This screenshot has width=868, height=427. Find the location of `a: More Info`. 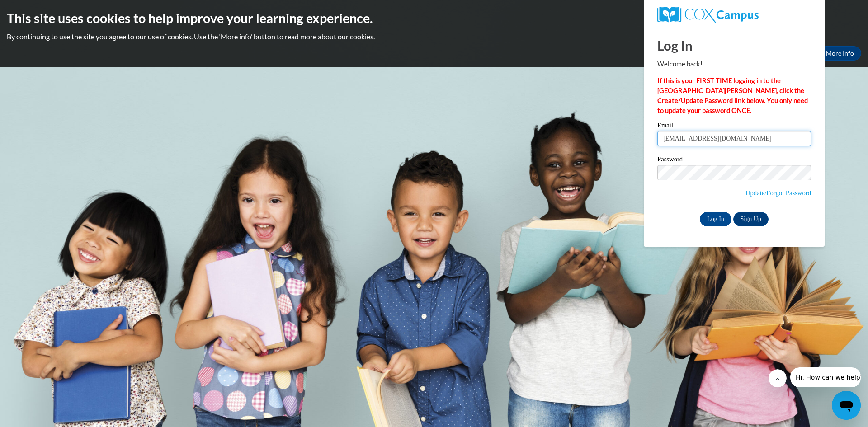

a: More Info is located at coordinates (840, 53).